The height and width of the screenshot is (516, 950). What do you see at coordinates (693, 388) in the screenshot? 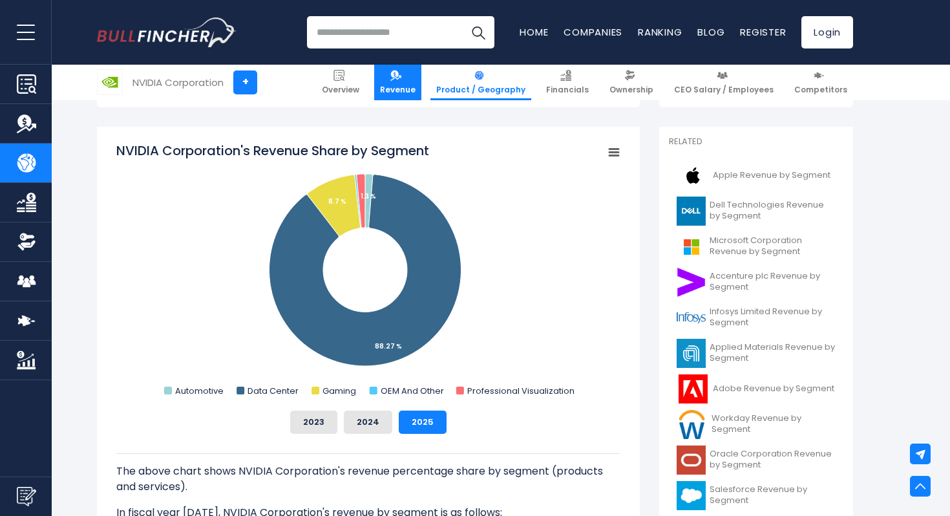
I see `img: ADBE logo` at bounding box center [693, 388].